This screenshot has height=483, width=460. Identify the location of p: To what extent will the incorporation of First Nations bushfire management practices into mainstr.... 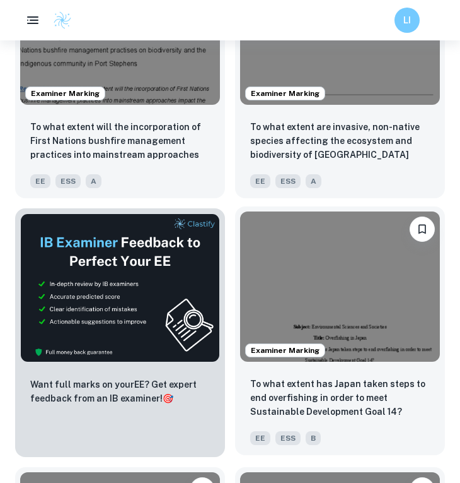
(120, 141).